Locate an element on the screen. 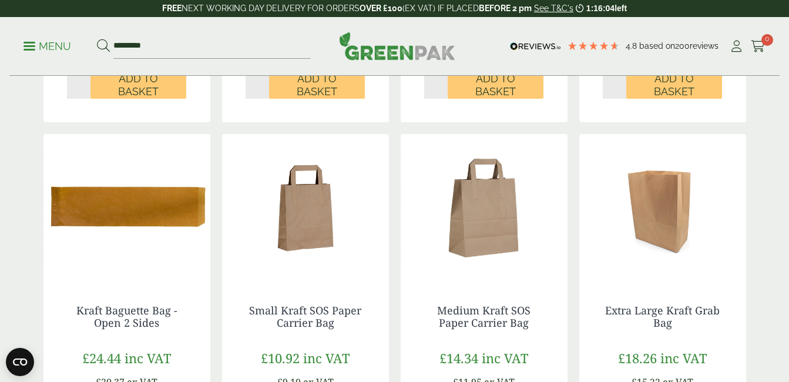  span: £10.92 is located at coordinates (280, 358).